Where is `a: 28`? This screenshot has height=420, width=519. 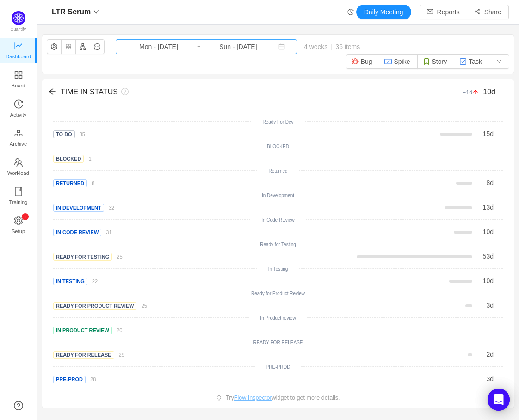
a: 28 is located at coordinates (91, 379).